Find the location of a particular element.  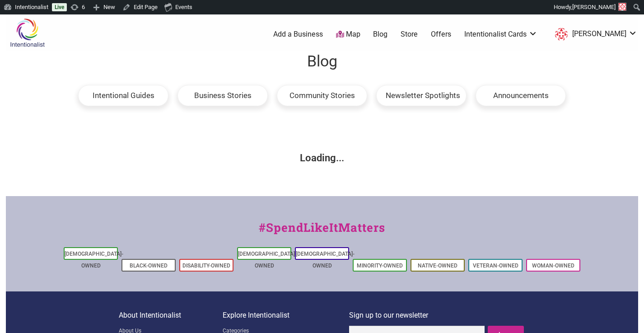

a: Store is located at coordinates (409, 34).